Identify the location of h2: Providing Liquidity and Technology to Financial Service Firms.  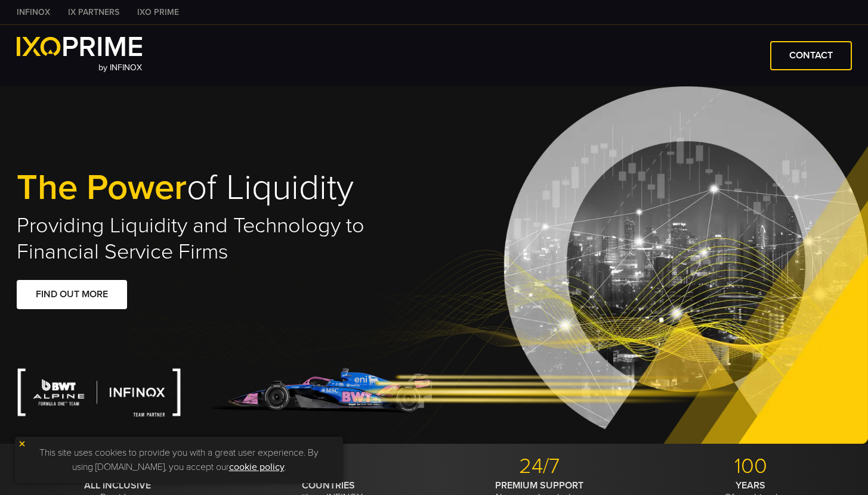
(225, 239).